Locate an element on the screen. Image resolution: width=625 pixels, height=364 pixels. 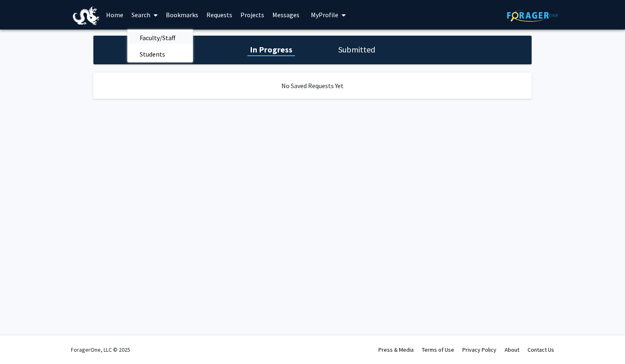
a: Terms of Use is located at coordinates (438, 350).